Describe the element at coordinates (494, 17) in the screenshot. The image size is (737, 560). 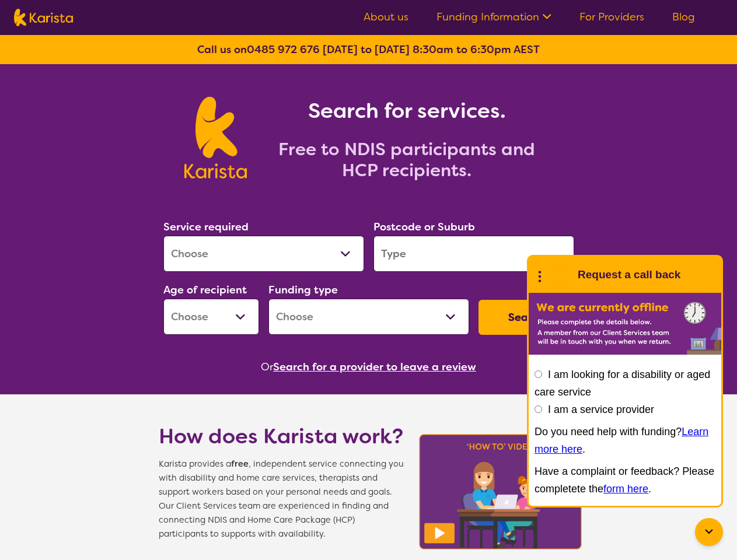
I see `a: Funding Information` at that location.